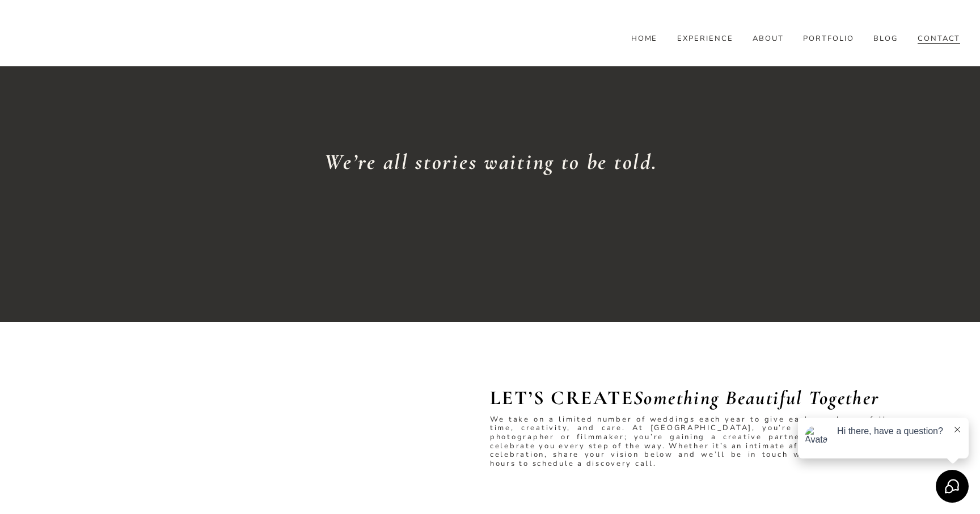 The height and width of the screenshot is (514, 980). Describe the element at coordinates (886, 39) in the screenshot. I see `span: BLOG` at that location.